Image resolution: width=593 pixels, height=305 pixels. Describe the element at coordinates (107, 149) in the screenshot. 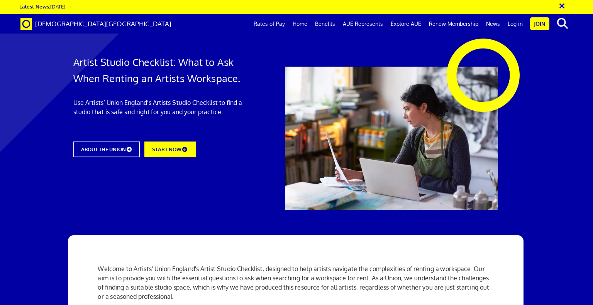

I see `a: ABOUT THE UNION` at that location.